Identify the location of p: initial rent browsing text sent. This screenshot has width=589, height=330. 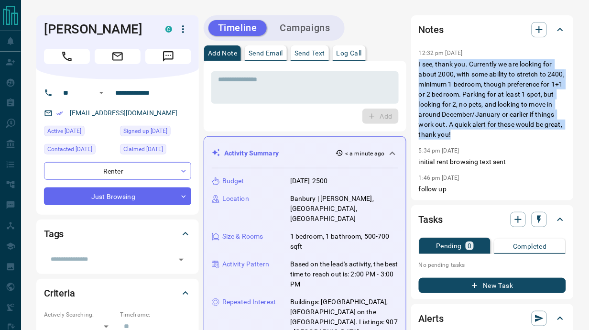
(492, 162).